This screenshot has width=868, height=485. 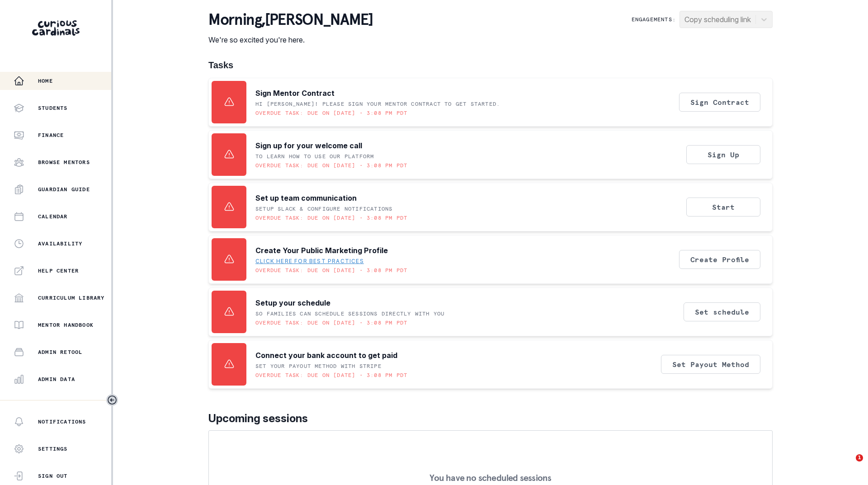 What do you see at coordinates (64, 189) in the screenshot?
I see `p: Guardian Guide` at bounding box center [64, 189].